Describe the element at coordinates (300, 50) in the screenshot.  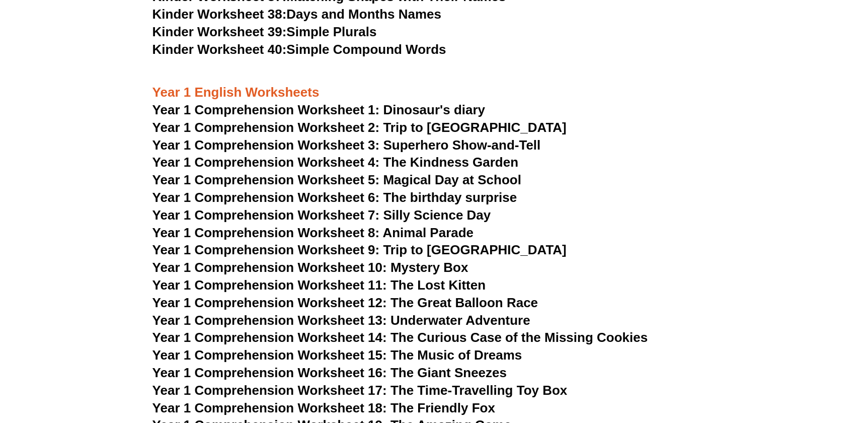
I see `a: Kinder Worksheet 40:Simple Compound Words` at that location.